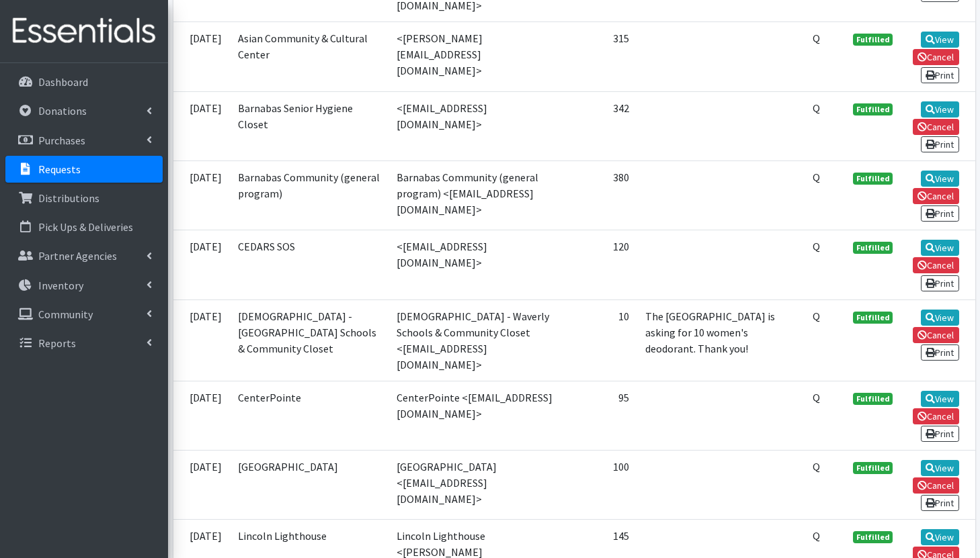 This screenshot has height=558, width=980. I want to click on td: CEDARS SOS, so click(309, 265).